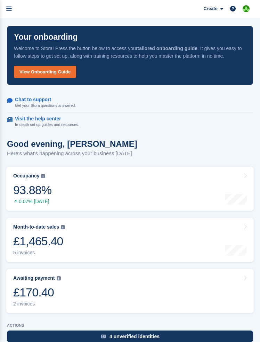 The image size is (260, 342). I want to click on a: Chat to support Get your Stora questions answered., so click(130, 103).